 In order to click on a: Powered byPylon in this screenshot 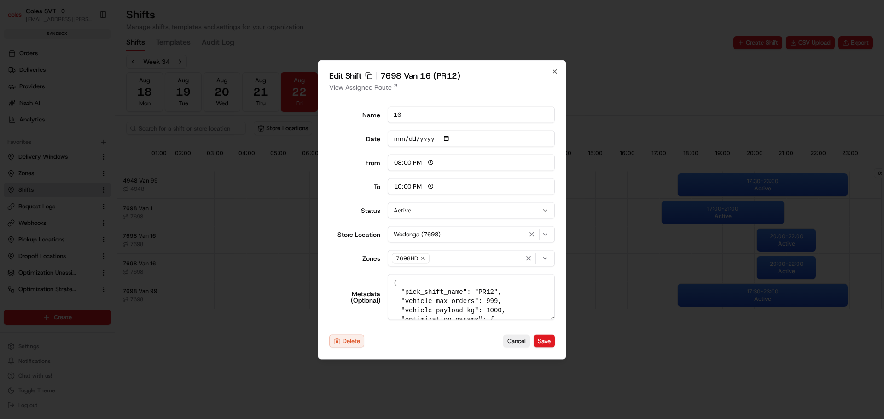, I will do `click(88, 159)`.